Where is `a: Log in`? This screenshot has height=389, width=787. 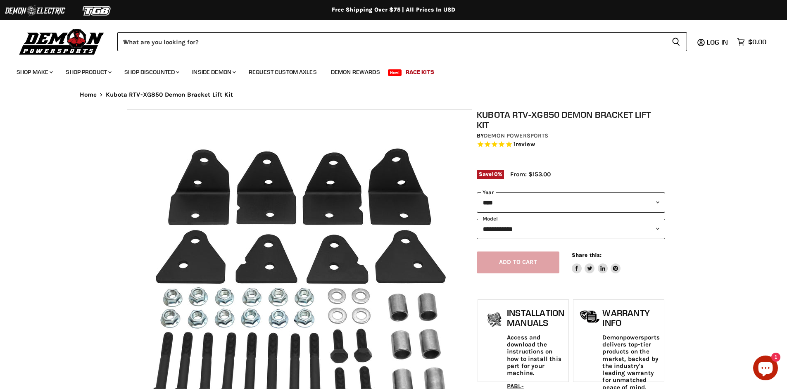
a: Log in is located at coordinates (718, 42).